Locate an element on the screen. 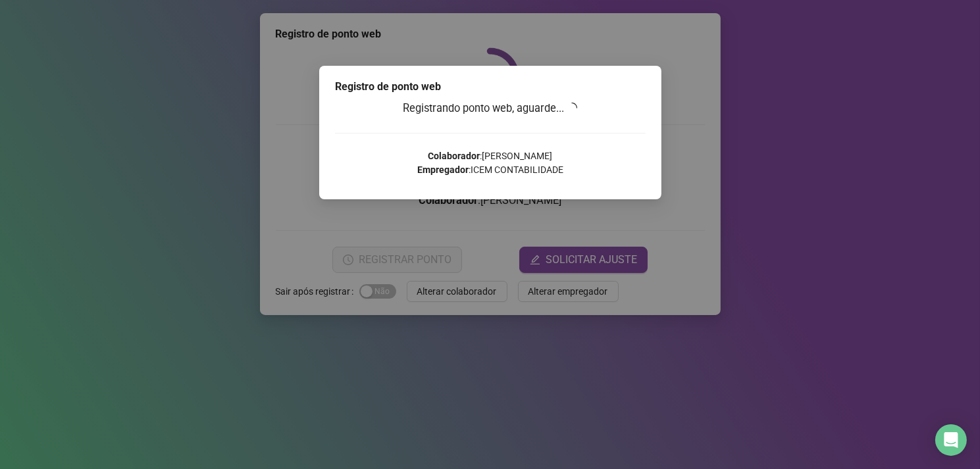 The image size is (980, 469). div: Registro de ponto web is located at coordinates (490, 87).